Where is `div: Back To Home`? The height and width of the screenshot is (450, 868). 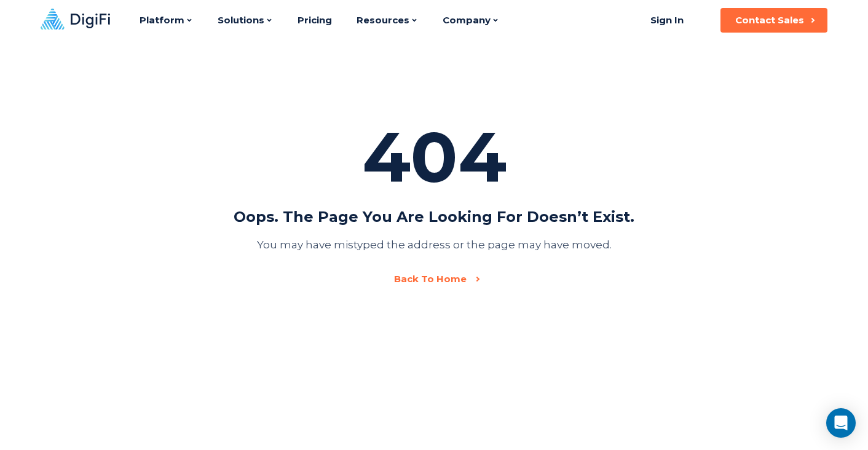
div: Back To Home is located at coordinates (431, 279).